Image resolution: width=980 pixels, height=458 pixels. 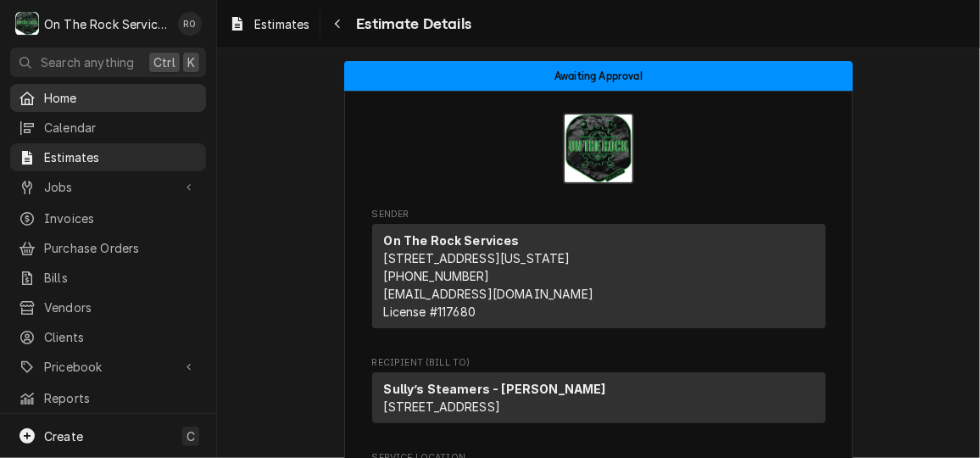 What do you see at coordinates (164, 62) in the screenshot?
I see `span: Ctrl` at bounding box center [164, 62].